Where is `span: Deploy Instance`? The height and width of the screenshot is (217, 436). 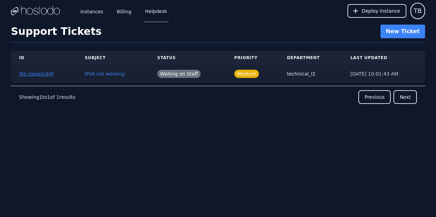 span: Deploy Instance is located at coordinates (381, 11).